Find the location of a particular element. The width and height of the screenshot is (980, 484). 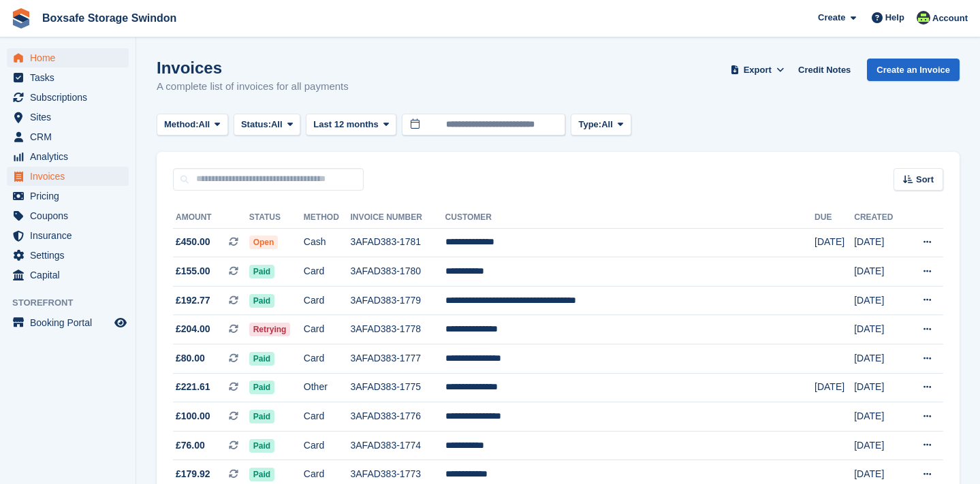

span: Export is located at coordinates (757, 70).